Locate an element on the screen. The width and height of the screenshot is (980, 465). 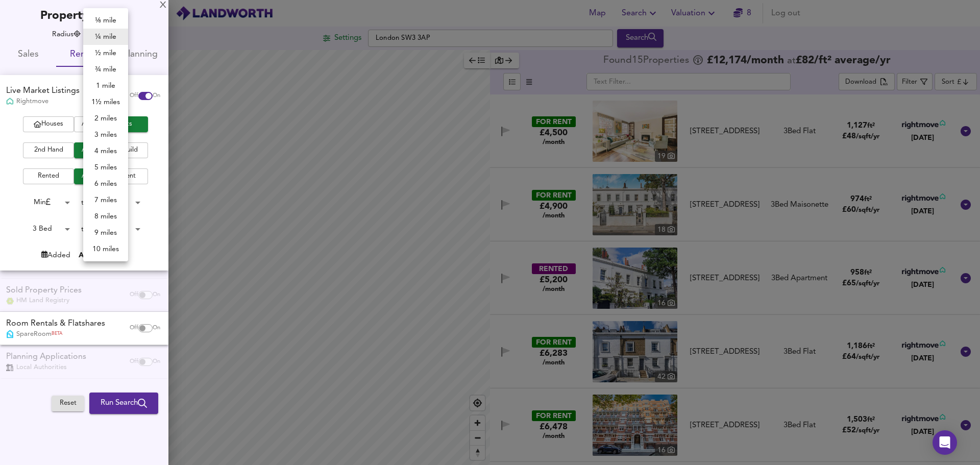
li: 5 miles is located at coordinates (106, 168).